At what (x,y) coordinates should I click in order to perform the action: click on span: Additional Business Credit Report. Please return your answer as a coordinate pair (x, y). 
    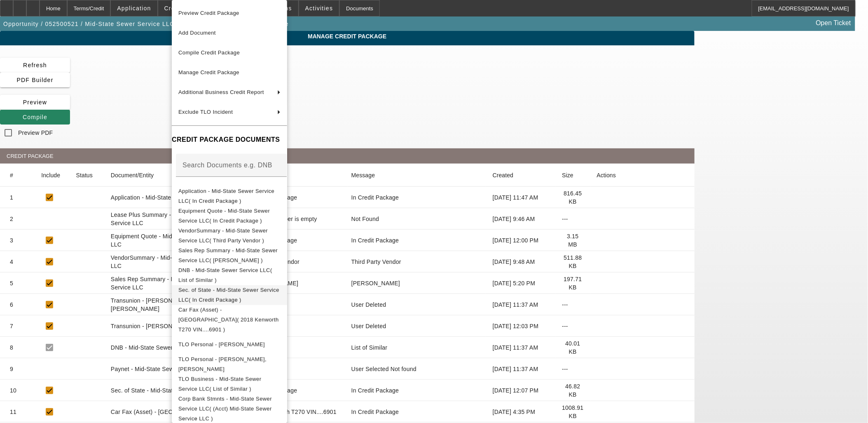
    Looking at the image, I should click on (221, 92).